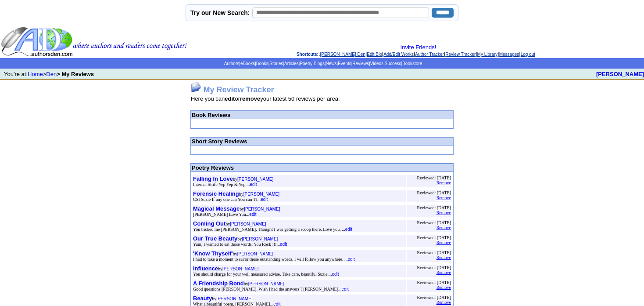 The image size is (644, 306). Describe the element at coordinates (374, 54) in the screenshot. I see `a: Edit Bio` at that location.